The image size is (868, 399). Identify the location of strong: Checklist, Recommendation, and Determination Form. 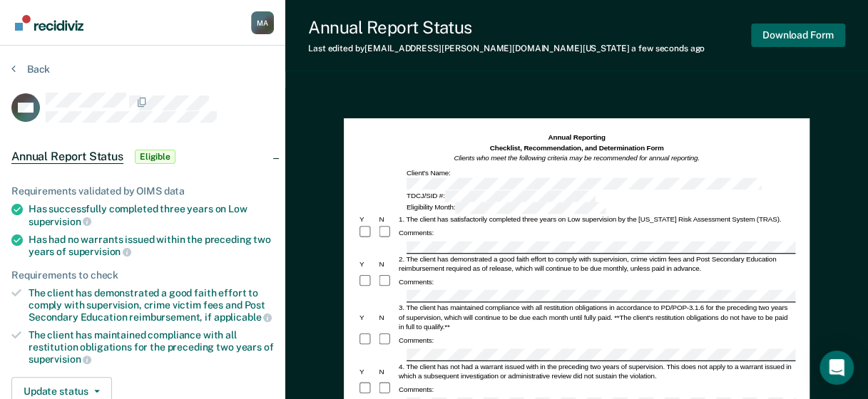
(577, 148).